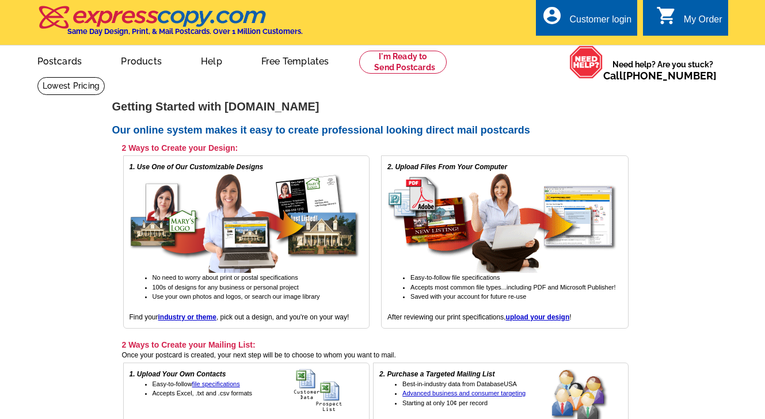 The height and width of the screenshot is (419, 765). What do you see at coordinates (586, 62) in the screenshot?
I see `img: help` at bounding box center [586, 62].